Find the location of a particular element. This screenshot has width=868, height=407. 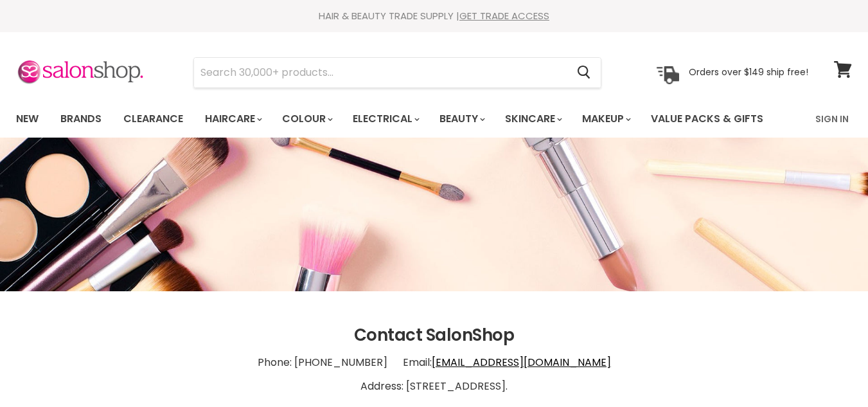

ul: Main menu is located at coordinates (398, 119).